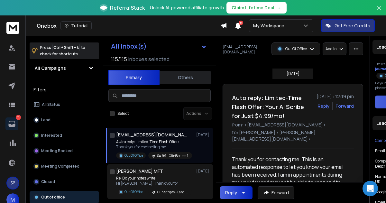  Describe the element at coordinates (173, 156) in the screenshot. I see `p: $4.99 - CliniScripts 1` at that location.